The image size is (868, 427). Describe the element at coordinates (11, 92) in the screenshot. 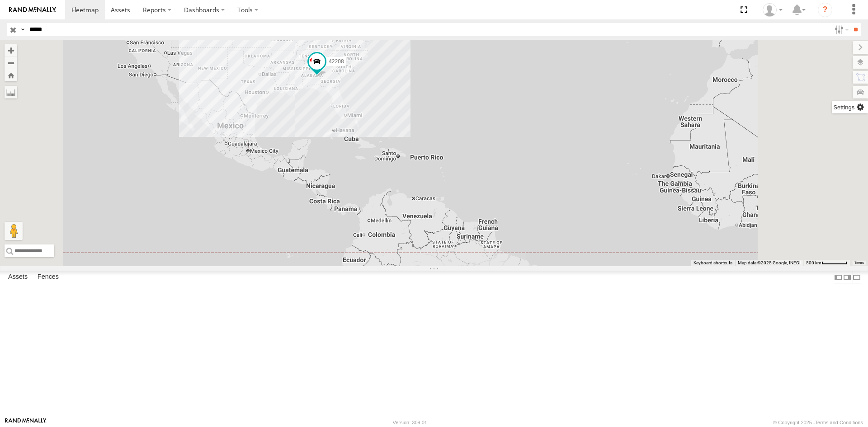

I see `label: Measure` at that location.